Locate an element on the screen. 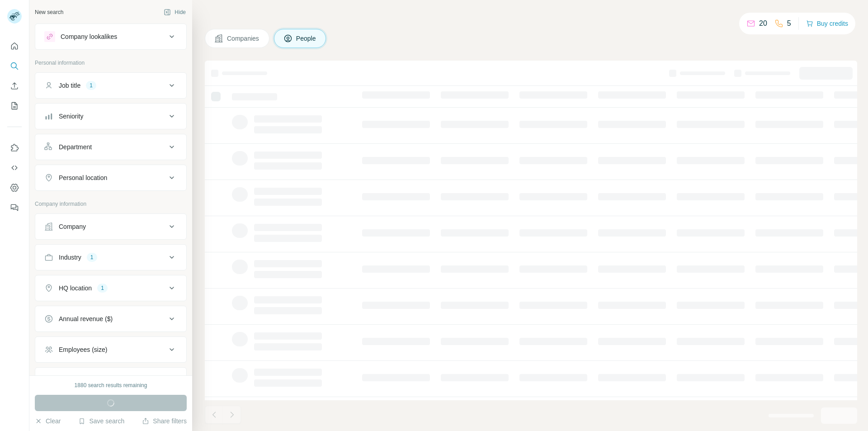 This screenshot has height=431, width=868. button: HQ location1 is located at coordinates (111, 288).